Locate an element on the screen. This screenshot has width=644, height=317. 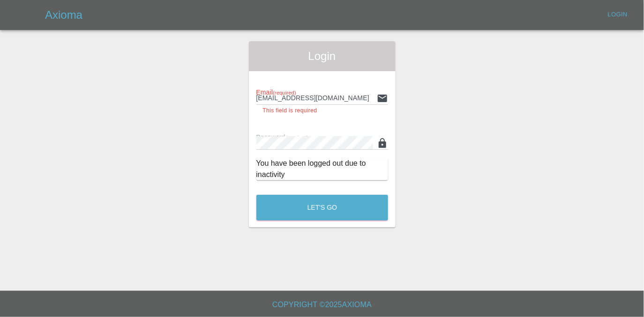
div: You have been logged out due to inactivity is located at coordinates (322, 169).